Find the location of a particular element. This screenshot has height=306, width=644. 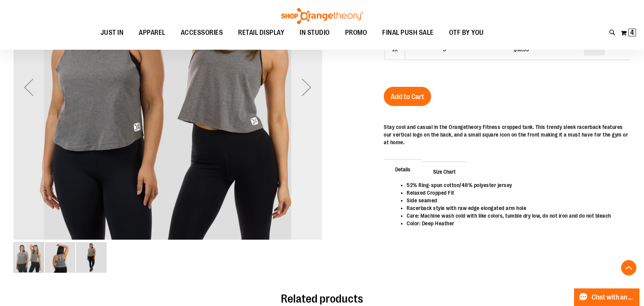

a: RETAIL DISPLAY is located at coordinates (261, 33).